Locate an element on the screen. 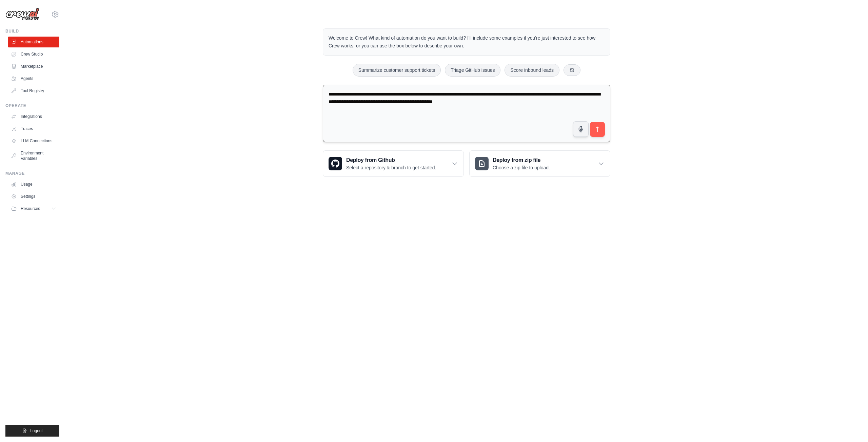  div: Build is located at coordinates (32, 31).